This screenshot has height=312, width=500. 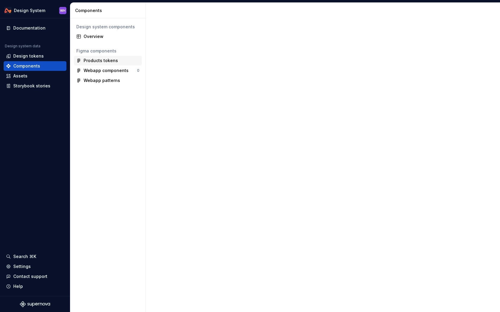 I want to click on a: Supernova Logo, so click(x=35, y=304).